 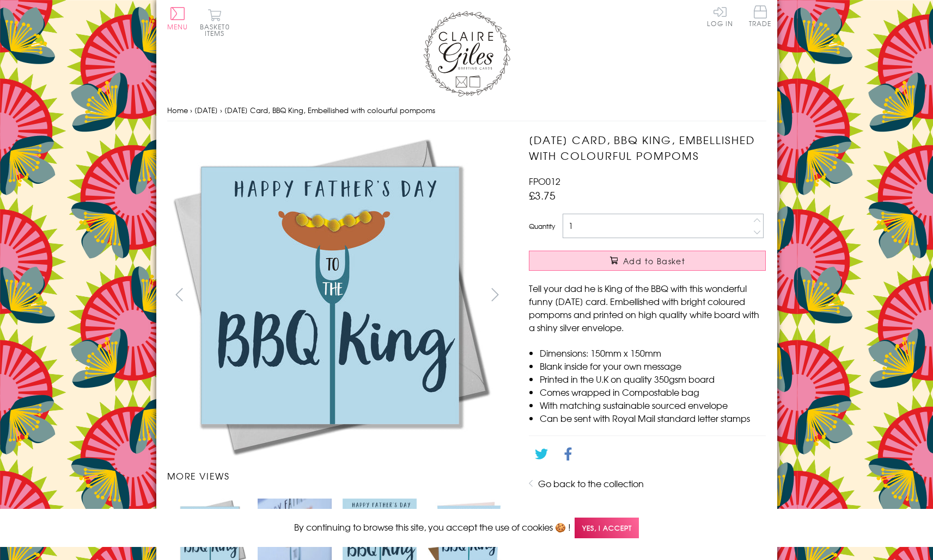 I want to click on label: Quantity, so click(x=542, y=226).